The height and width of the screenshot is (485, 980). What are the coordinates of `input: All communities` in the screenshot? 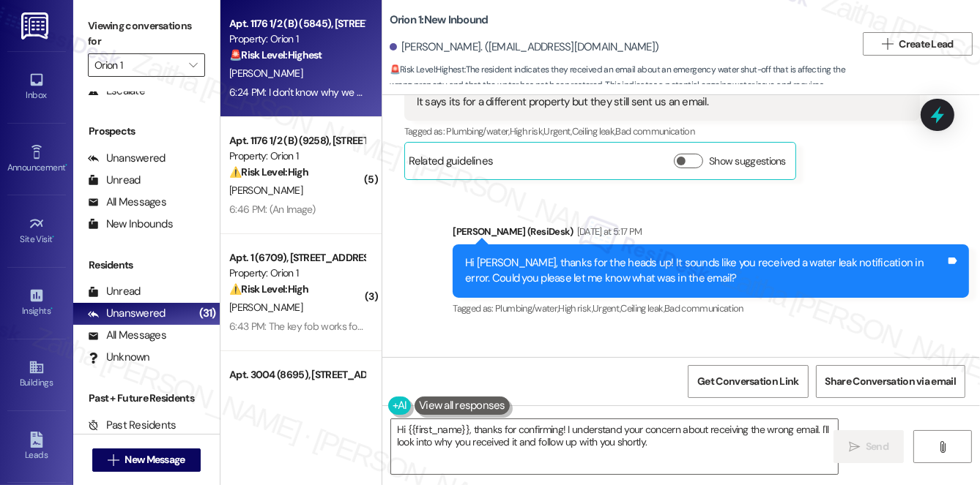 It's located at (138, 65).